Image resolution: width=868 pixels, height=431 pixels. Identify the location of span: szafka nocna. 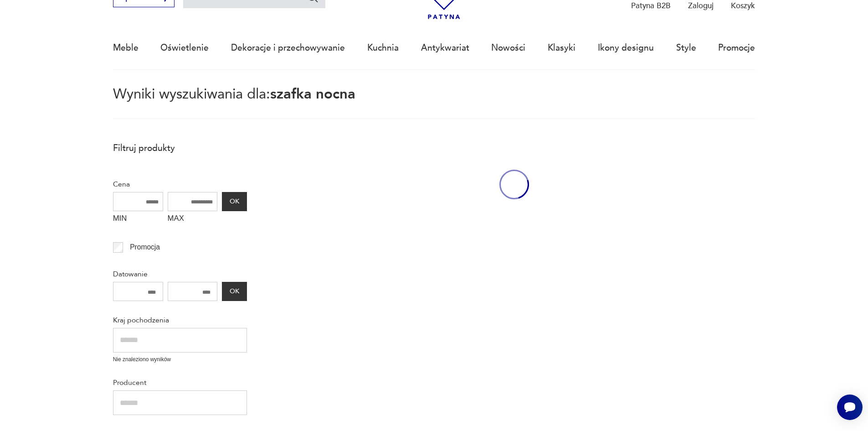
(313, 94).